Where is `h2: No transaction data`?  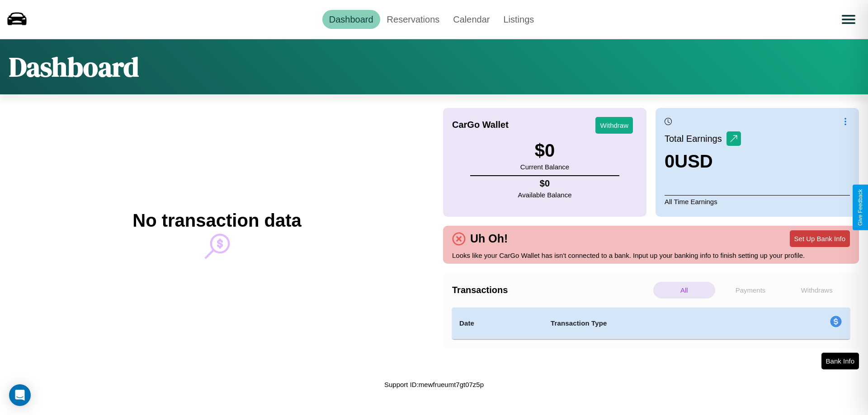
h2: No transaction data is located at coordinates (216, 220).